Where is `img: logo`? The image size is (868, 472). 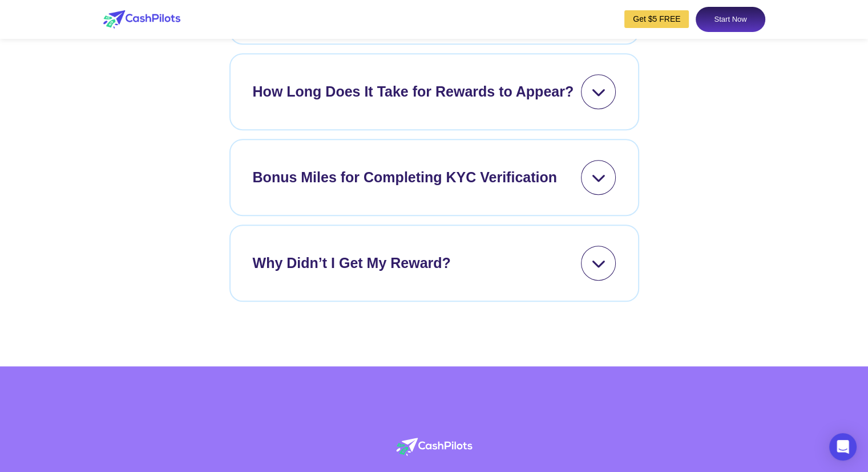
img: logo is located at coordinates (141, 19).